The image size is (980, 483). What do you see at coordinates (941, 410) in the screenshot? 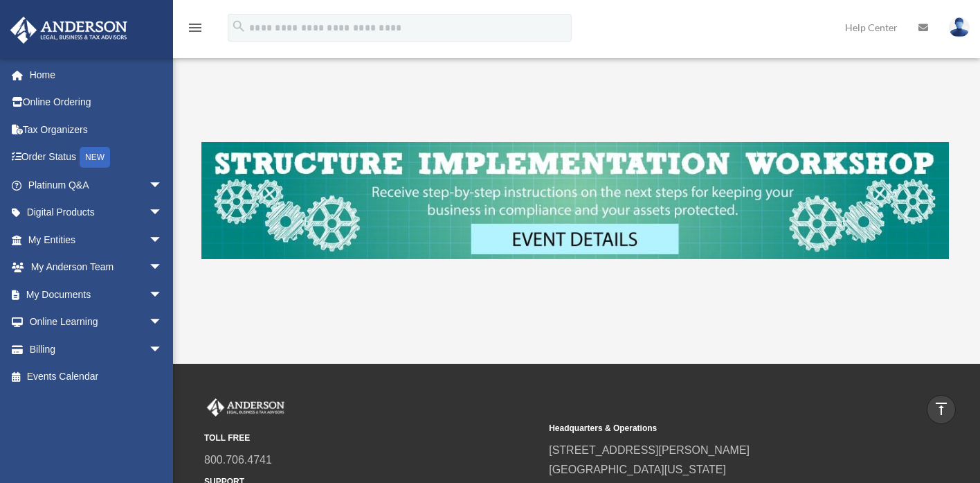
I see `a: vertical_align_top` at bounding box center [941, 410].